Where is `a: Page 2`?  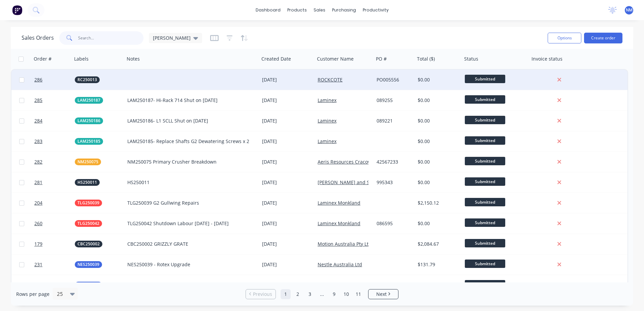
a: Page 2 is located at coordinates (298, 295).